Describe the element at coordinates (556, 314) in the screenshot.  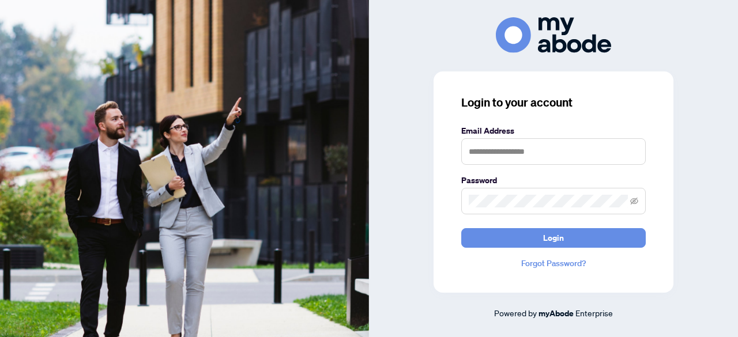
I see `a: myAbode` at that location.